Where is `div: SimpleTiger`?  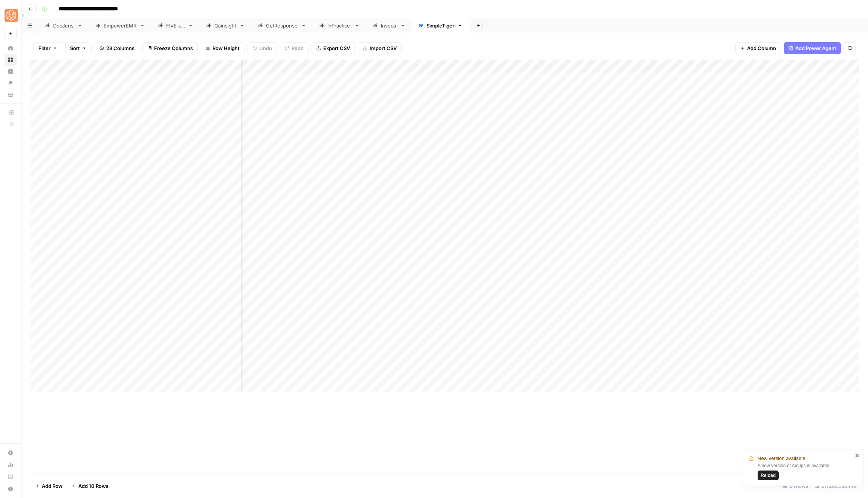
div: SimpleTiger is located at coordinates (440, 25).